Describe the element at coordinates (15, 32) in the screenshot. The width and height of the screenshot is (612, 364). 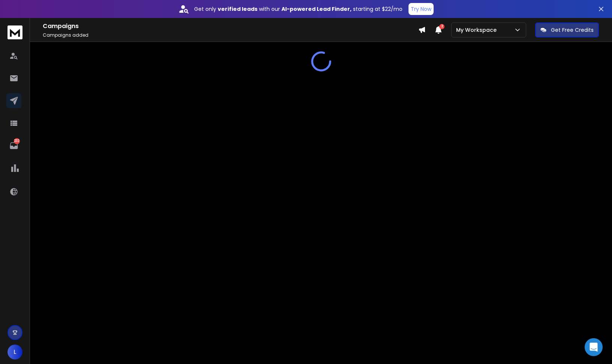
I see `img: logo` at that location.